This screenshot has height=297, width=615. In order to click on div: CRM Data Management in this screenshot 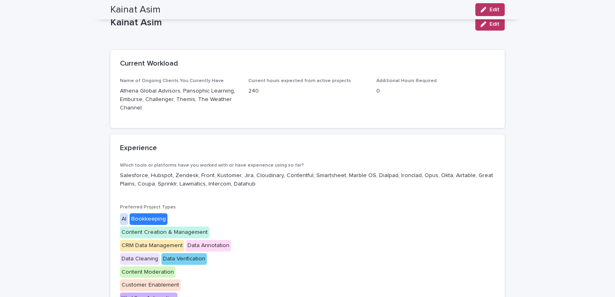, I will do `click(152, 245)`.